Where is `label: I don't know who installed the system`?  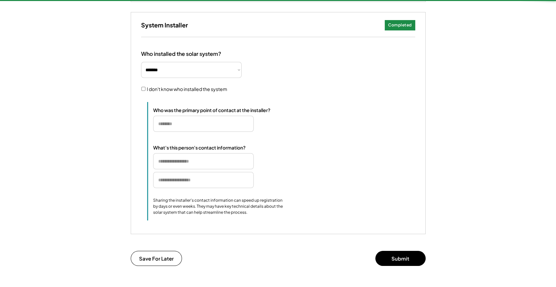 label: I don't know who installed the system is located at coordinates (187, 89).